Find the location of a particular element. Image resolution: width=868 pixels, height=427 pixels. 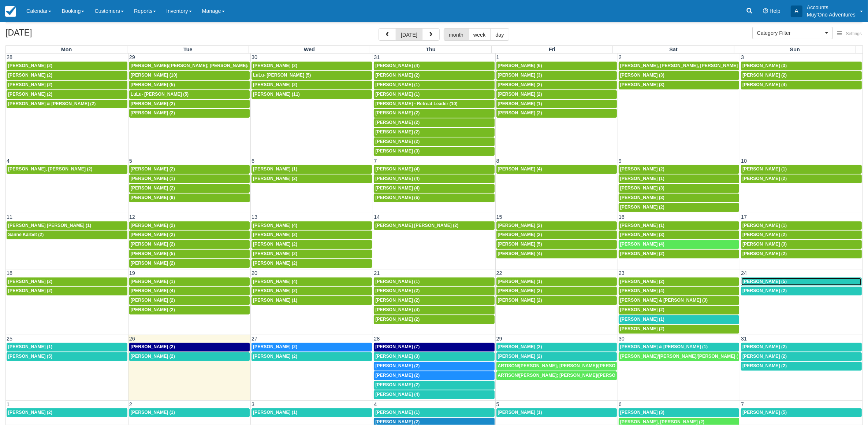

span: Sanne Karbet (2) is located at coordinates (25, 234).